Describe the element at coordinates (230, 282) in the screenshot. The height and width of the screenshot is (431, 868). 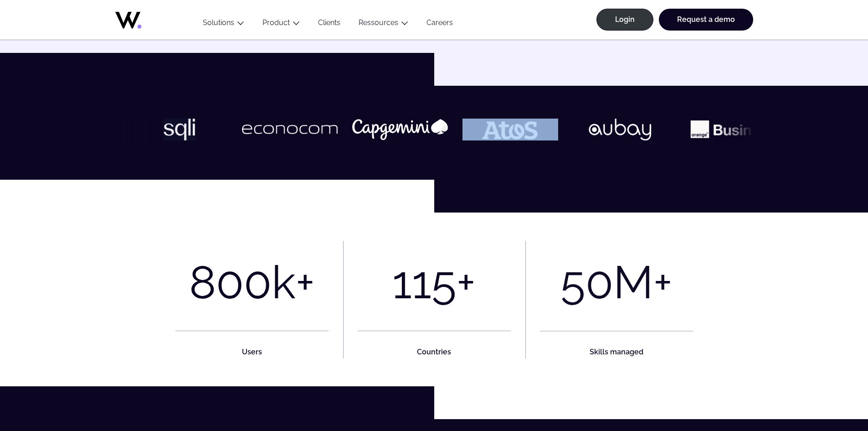
I see `div: 800` at that location.